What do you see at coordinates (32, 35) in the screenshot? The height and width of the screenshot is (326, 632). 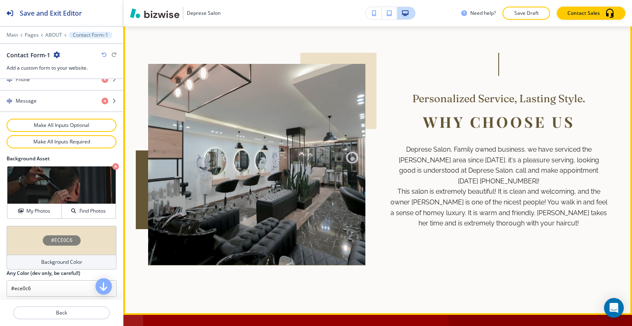 I see `p: Pages` at bounding box center [32, 35].